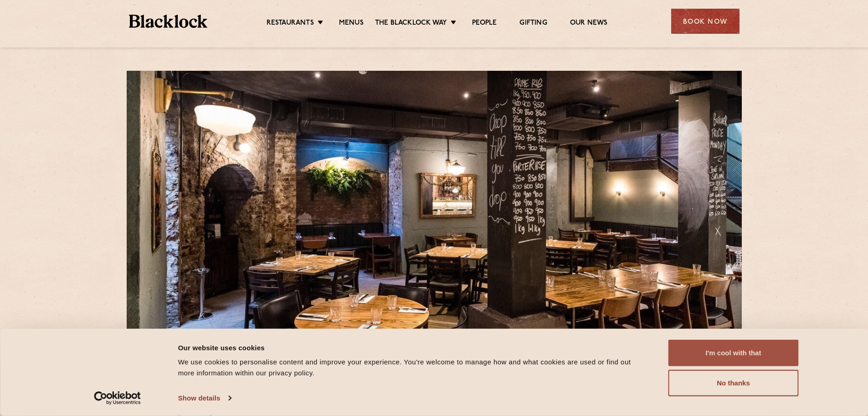 This screenshot has height=416, width=868. What do you see at coordinates (734, 353) in the screenshot?
I see `button: I'm cool with that` at bounding box center [734, 353].